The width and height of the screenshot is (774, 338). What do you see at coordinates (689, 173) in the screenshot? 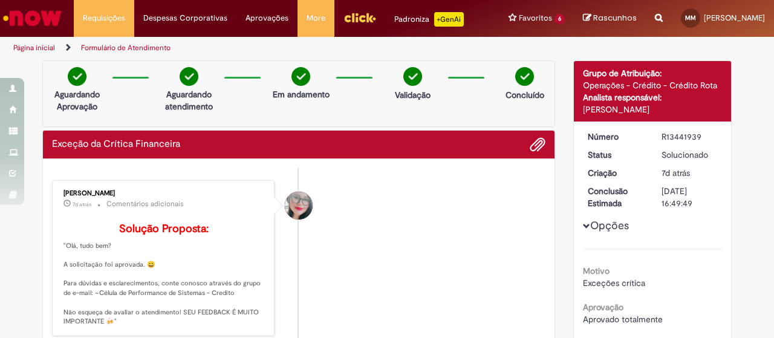
I see `div: 23/08/2025 12:32:19` at bounding box center [689, 173].